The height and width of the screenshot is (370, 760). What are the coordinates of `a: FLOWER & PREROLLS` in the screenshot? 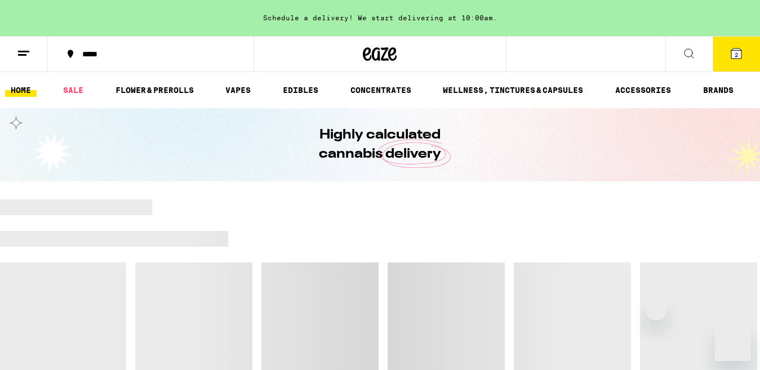 It's located at (154, 90).